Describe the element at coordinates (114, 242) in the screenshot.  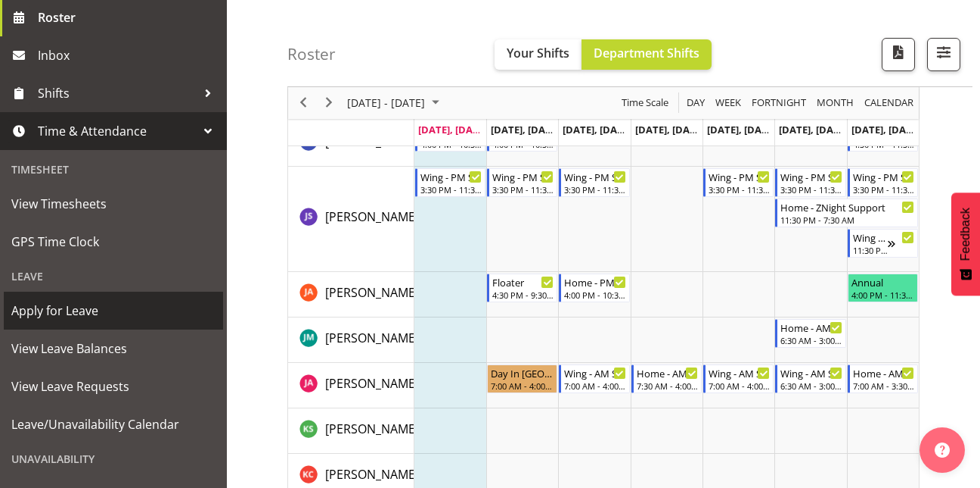
I see `a: GPS Time Clock` at that location.